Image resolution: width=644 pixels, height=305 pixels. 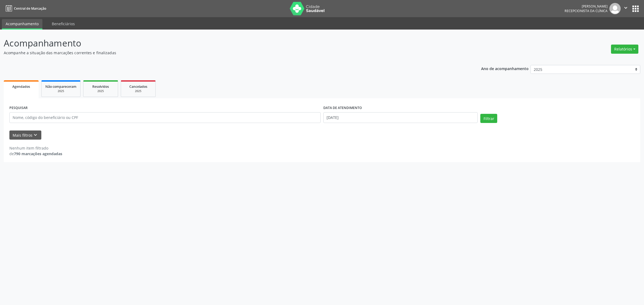 I want to click on div: Nenhum item filtrado, so click(x=36, y=148).